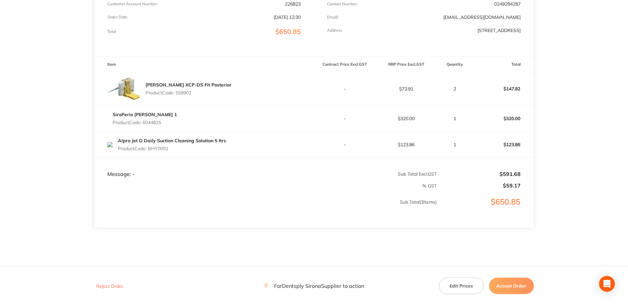  I want to click on p: 0249294287, so click(508, 4).